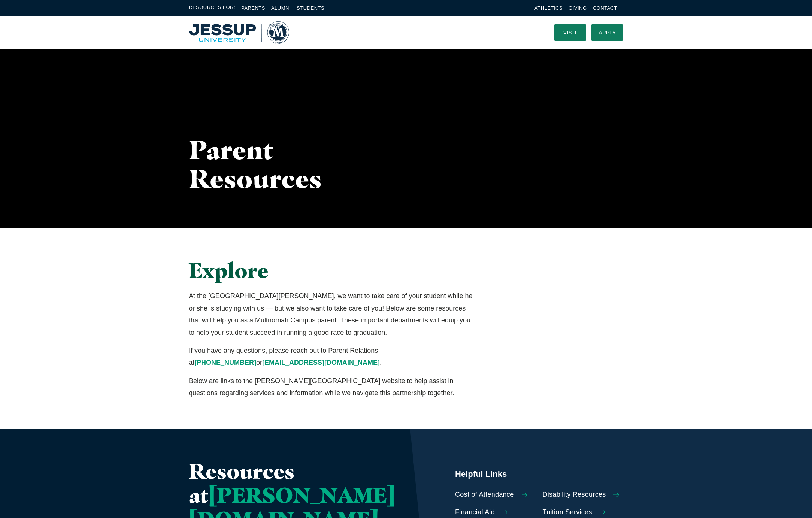 This screenshot has height=518, width=812. Describe the element at coordinates (310, 8) in the screenshot. I see `a: Students` at that location.